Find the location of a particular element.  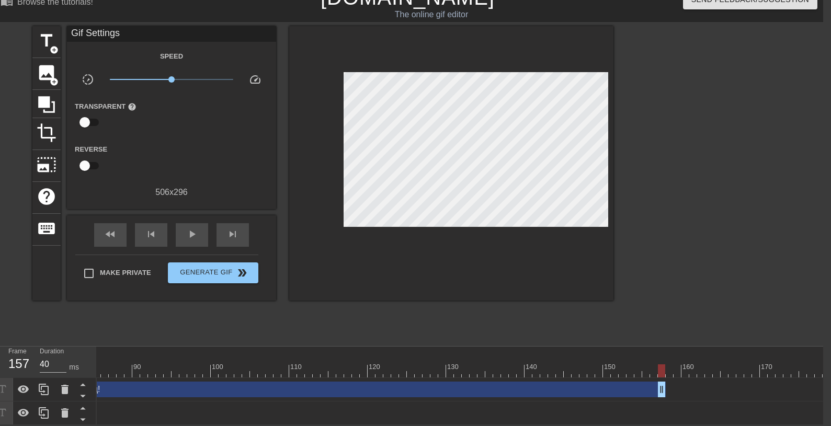

div: 170 is located at coordinates (767, 367).